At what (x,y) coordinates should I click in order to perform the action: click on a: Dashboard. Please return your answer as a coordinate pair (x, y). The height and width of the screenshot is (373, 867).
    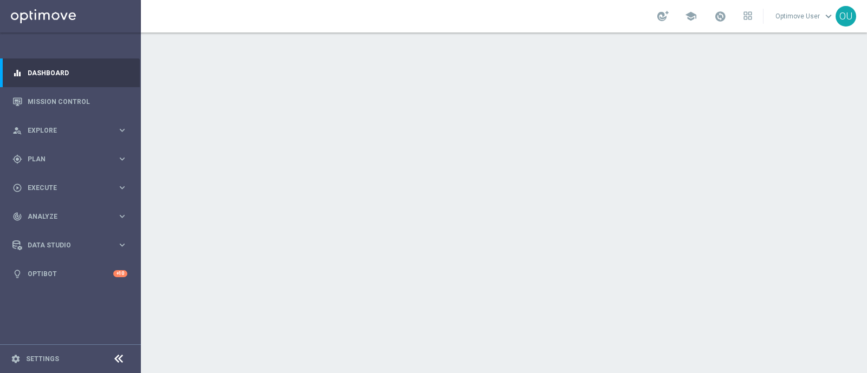
    Looking at the image, I should click on (77, 73).